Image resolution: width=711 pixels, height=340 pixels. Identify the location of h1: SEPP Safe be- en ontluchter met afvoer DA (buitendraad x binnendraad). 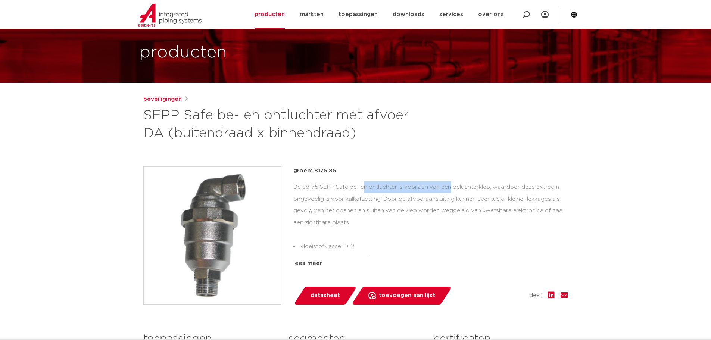
(283, 125).